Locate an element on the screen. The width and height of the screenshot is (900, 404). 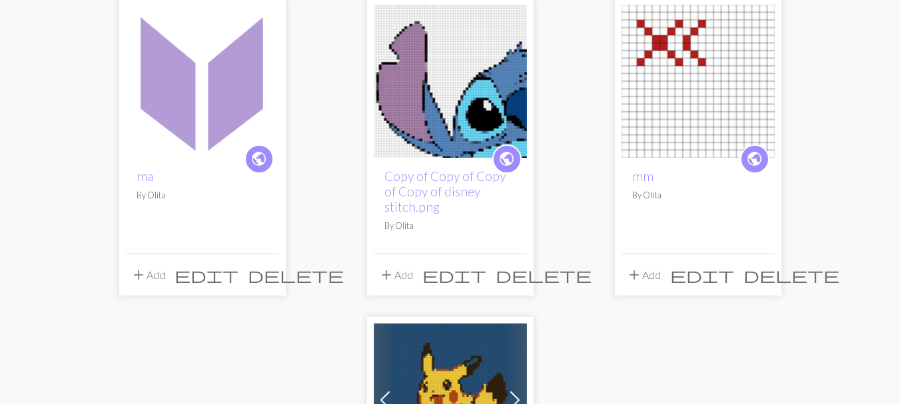
a: Copy of Copy of Copy of Copy of disney stitch.png is located at coordinates (445, 191).